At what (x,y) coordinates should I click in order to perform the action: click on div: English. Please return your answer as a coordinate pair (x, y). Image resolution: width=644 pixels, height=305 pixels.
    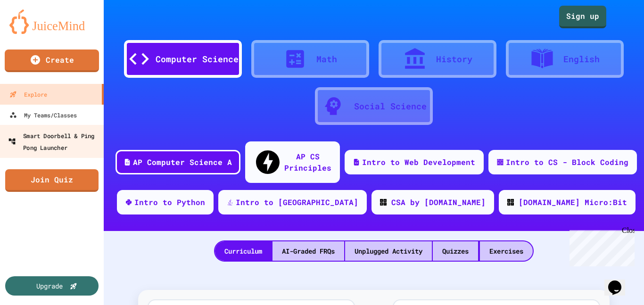
    Looking at the image, I should click on (581, 59).